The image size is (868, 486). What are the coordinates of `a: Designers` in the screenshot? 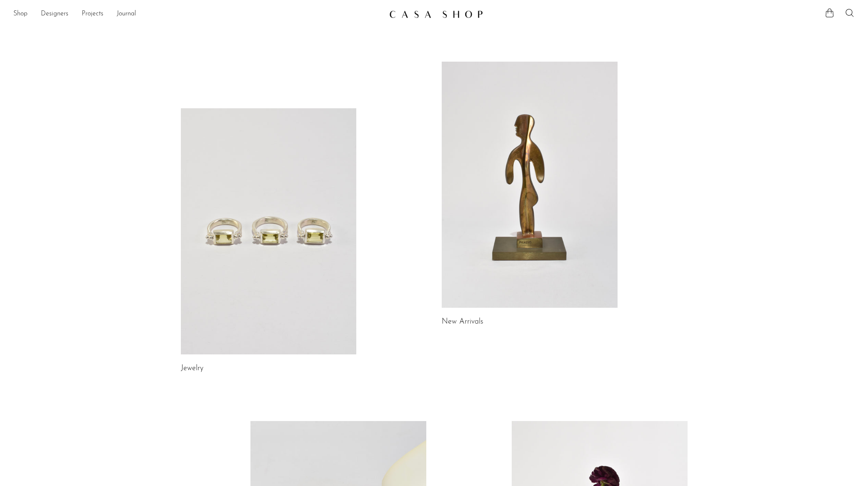 It's located at (55, 14).